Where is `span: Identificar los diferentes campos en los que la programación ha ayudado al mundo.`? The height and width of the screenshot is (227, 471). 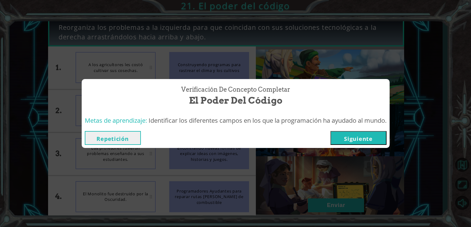 span: Identificar los diferentes campos en los que la programación ha ayudado al mundo. is located at coordinates (267, 120).